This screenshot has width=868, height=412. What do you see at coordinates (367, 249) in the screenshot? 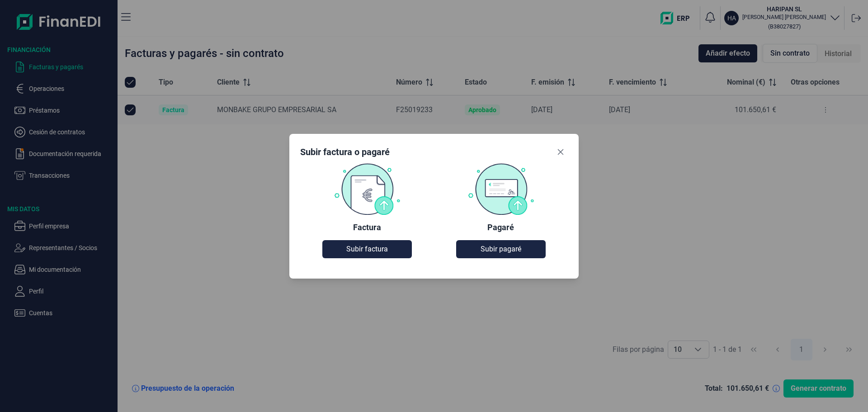
I see `span: Subir factura` at bounding box center [367, 249].